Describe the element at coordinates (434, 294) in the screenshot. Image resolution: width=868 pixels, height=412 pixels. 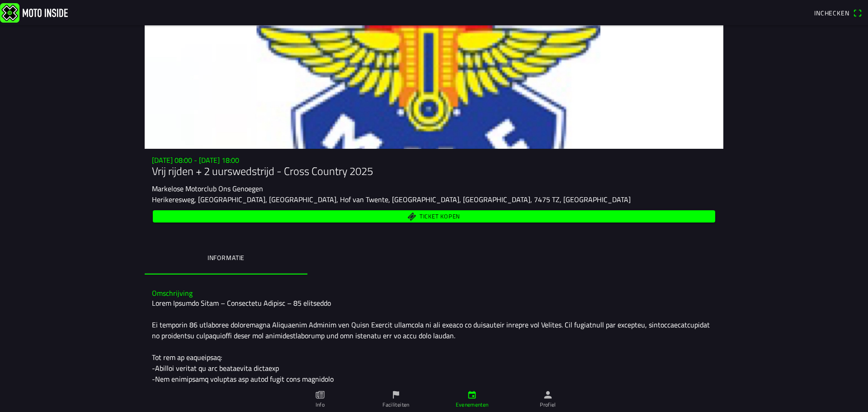
I see `h3: Omschrijving` at that location.